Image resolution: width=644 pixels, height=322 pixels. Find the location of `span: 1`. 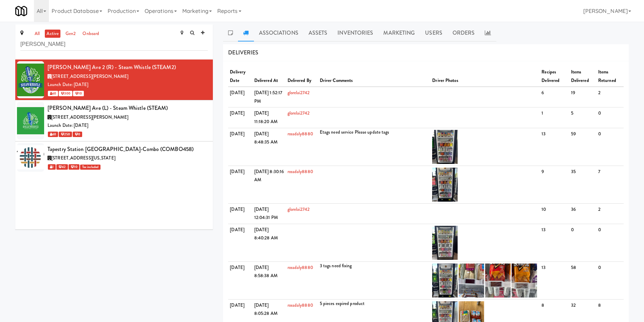

span: 1 is located at coordinates (51, 167).